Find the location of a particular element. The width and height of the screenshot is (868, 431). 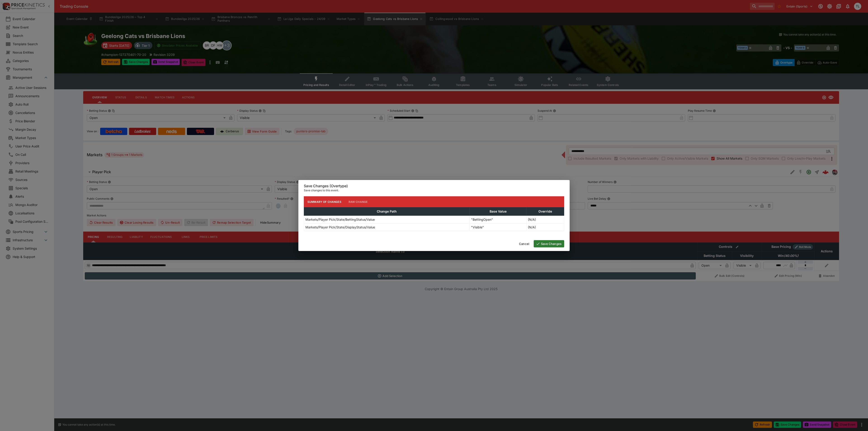

button: Summary of Changes is located at coordinates (324, 202).